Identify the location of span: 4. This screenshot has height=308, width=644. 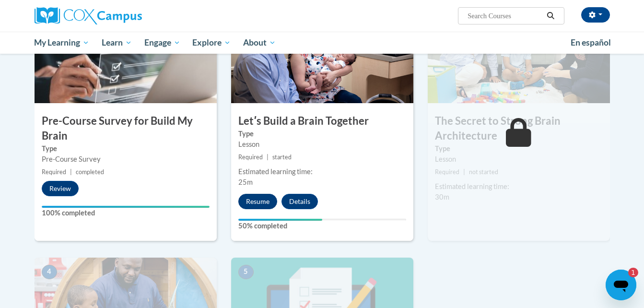
(49, 272).